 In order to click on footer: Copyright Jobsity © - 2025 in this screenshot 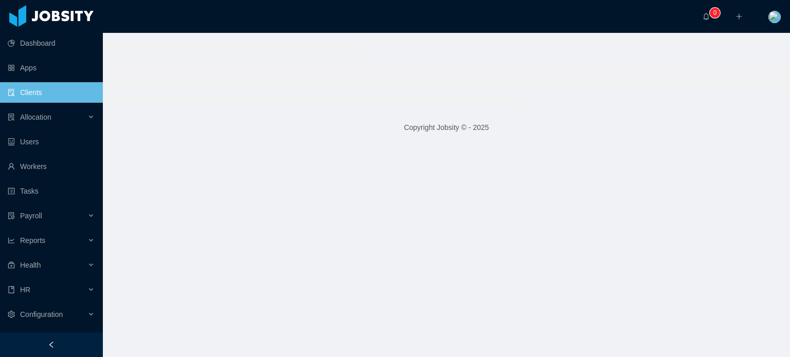, I will do `click(446, 128)`.